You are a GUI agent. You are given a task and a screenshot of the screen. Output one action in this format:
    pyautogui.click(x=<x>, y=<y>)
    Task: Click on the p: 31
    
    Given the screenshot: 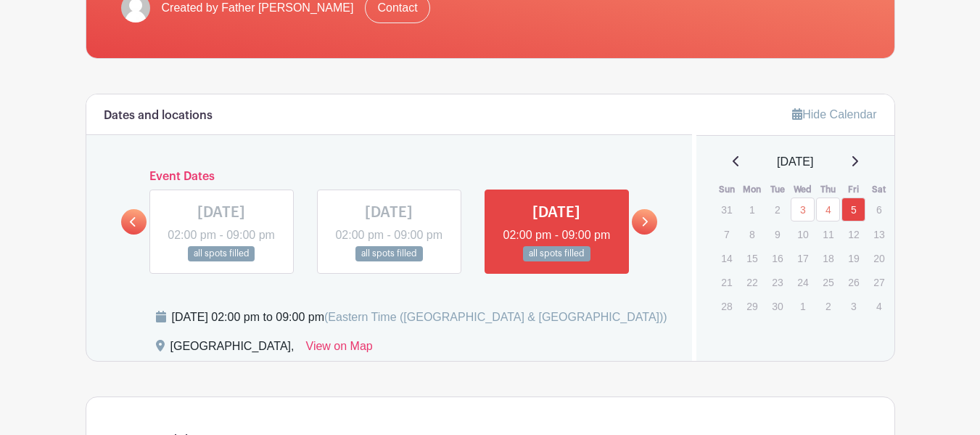 What is the action you would take?
    pyautogui.click(x=726, y=209)
    